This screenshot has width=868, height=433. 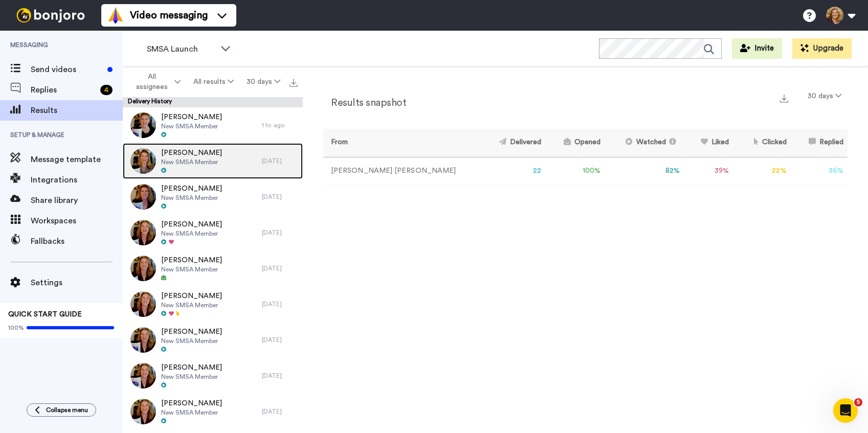 I want to click on th: Opened, so click(x=575, y=143).